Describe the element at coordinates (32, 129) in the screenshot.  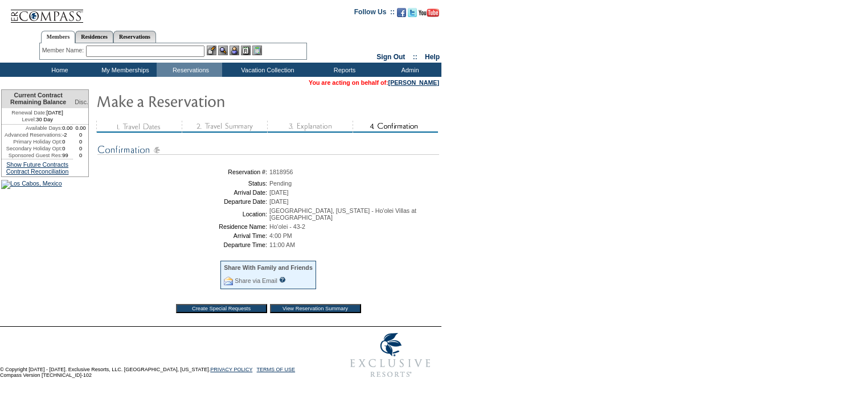
I see `td: Available Days:` at that location.